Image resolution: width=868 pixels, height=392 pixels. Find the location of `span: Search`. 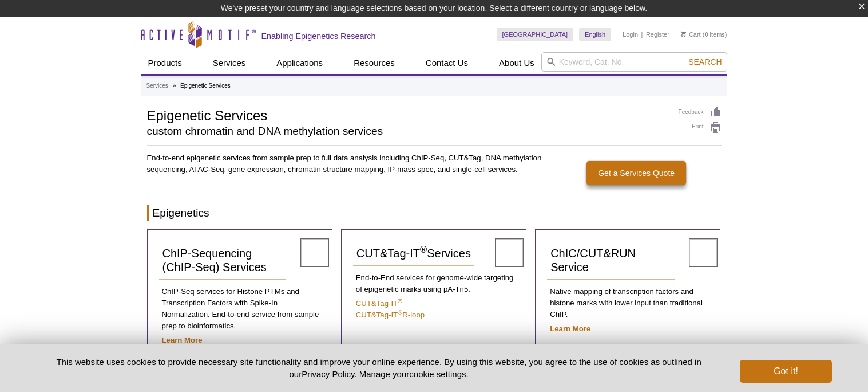

span: Search is located at coordinates (705, 62).